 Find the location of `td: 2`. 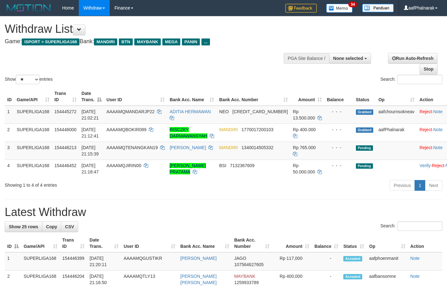

td: 2 is located at coordinates (9, 132).